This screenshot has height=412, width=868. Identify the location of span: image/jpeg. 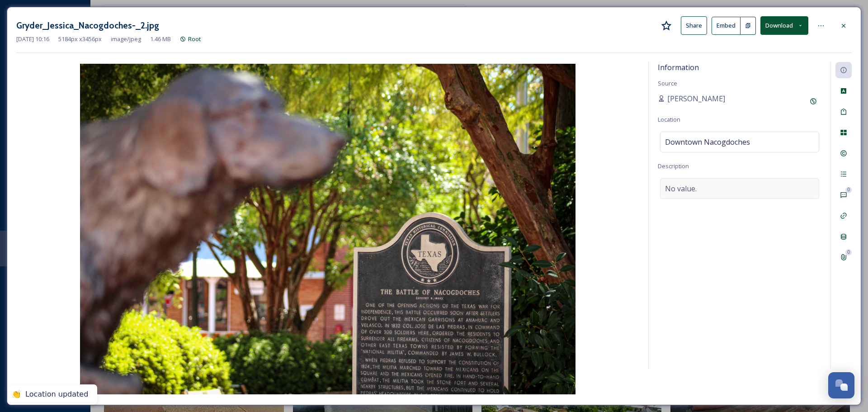
(126, 39).